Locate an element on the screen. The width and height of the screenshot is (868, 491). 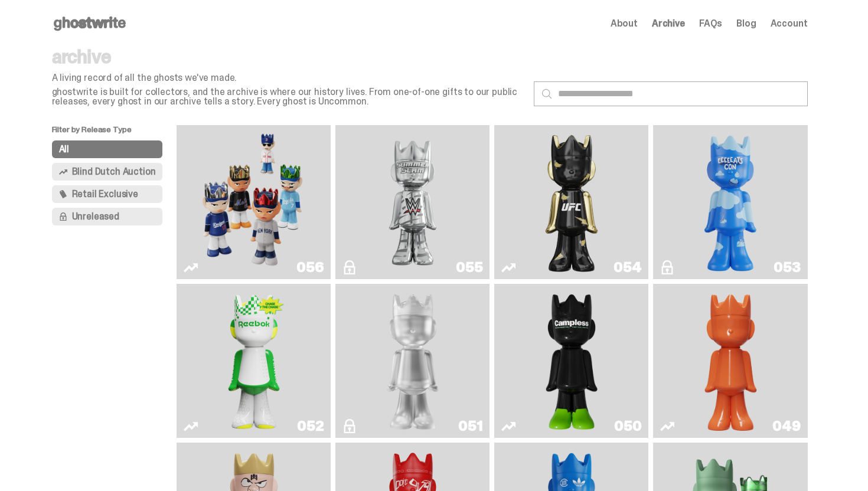
p: ghostwrite is built for collectors, and the archive is where our history lives. From one-of-one g... is located at coordinates (288, 97).